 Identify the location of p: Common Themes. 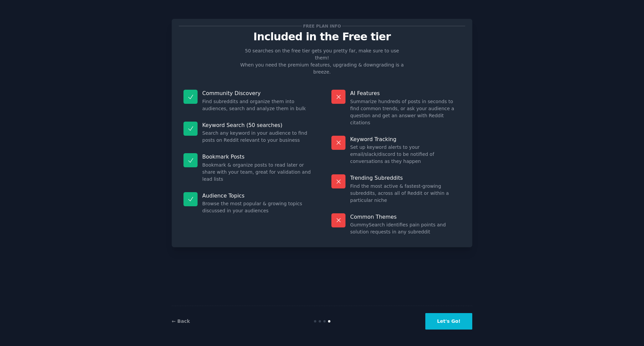
(405, 217).